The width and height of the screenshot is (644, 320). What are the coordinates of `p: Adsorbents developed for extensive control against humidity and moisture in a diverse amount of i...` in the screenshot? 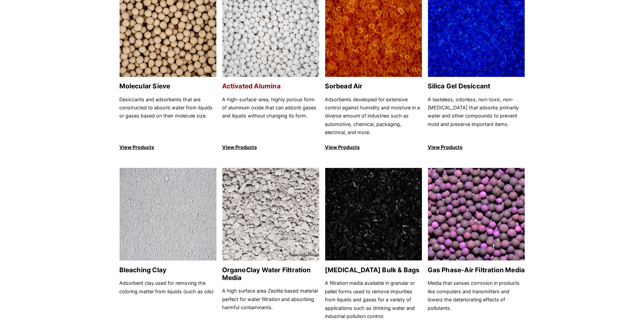 It's located at (373, 116).